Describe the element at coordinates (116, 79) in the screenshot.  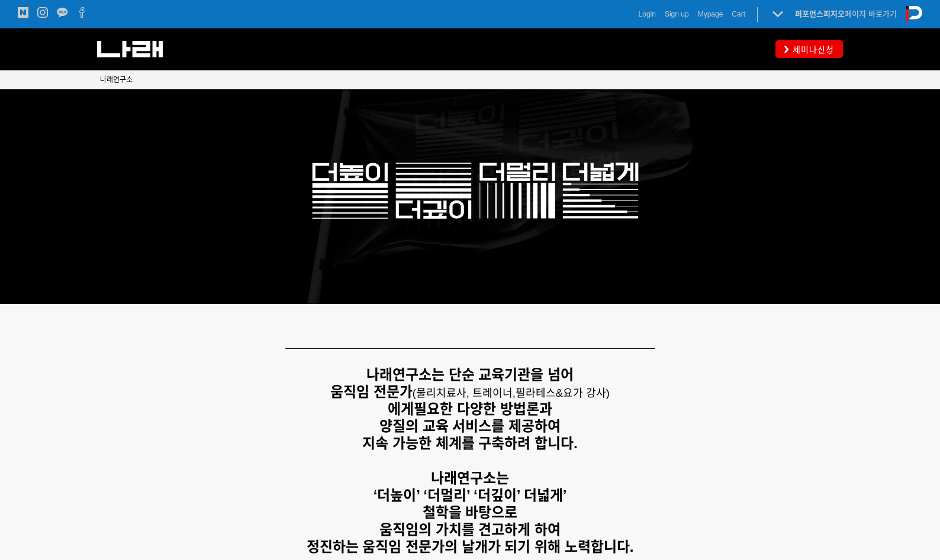
I see `span: 나래연구소` at that location.